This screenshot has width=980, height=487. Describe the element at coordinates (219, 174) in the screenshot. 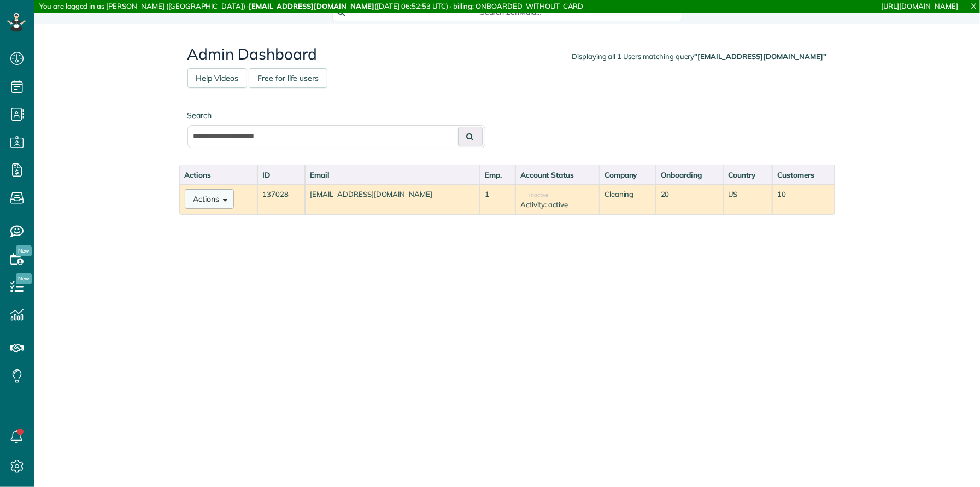

I see `div: Actions` at that location.